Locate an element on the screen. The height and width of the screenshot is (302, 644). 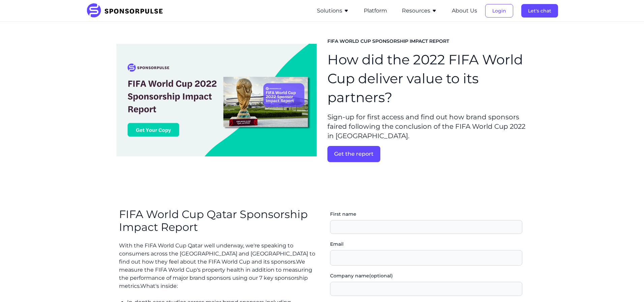
a: Let's chat is located at coordinates (540, 11).